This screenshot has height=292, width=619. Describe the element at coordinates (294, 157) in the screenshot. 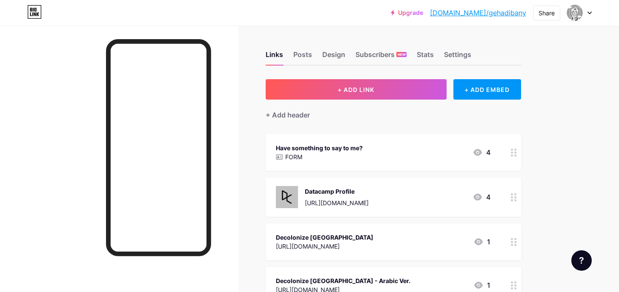

I see `p: FORM` at that location.